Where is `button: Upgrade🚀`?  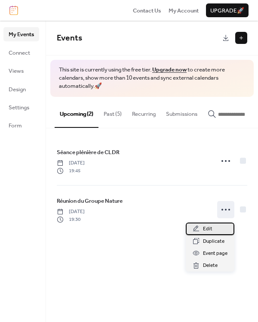
button: Upgrade🚀 is located at coordinates (227, 10).